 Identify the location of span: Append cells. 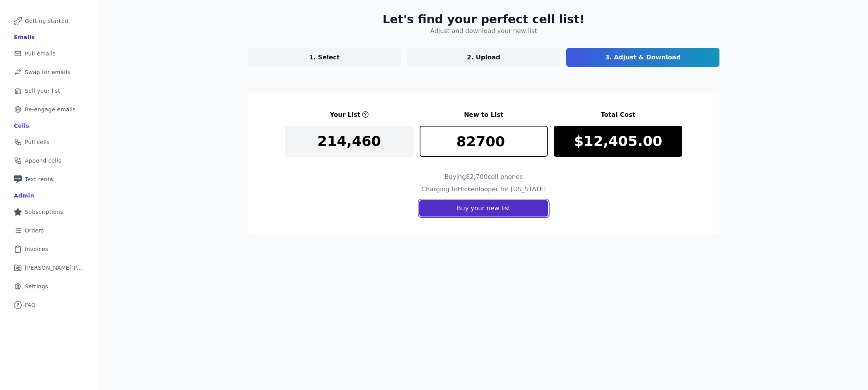
(43, 160).